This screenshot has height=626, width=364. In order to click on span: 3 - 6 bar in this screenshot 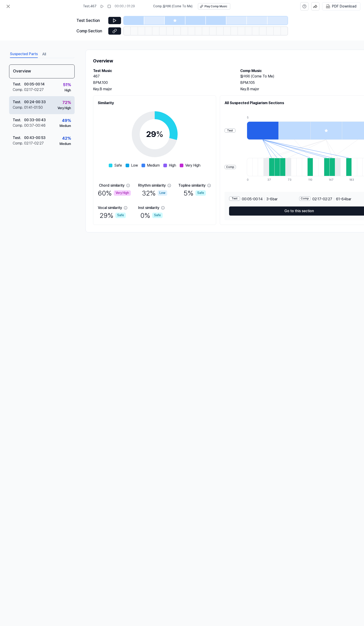, I will do `click(272, 199)`.